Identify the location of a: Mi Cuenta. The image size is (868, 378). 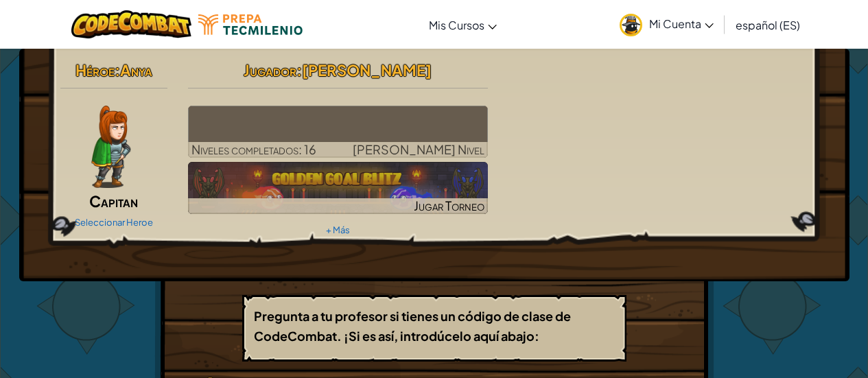
(666, 24).